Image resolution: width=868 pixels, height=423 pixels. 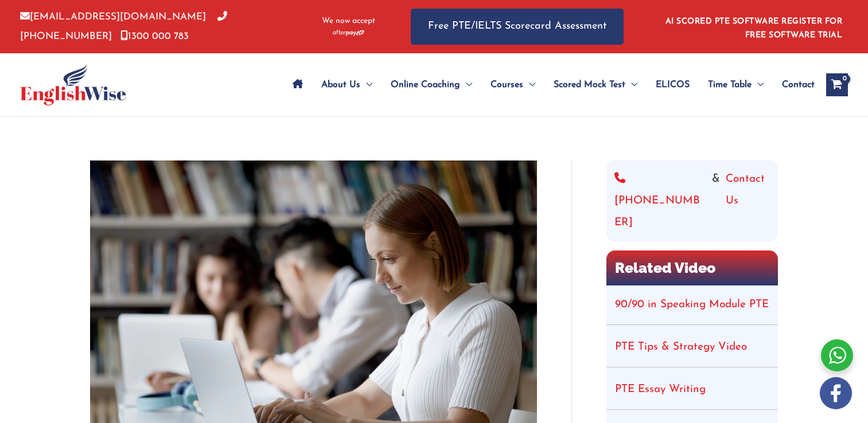 I want to click on span: We now accept, so click(x=348, y=21).